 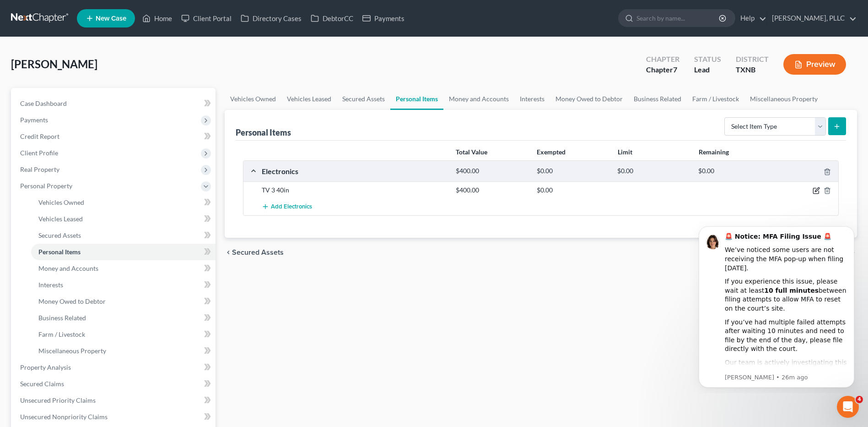 What do you see at coordinates (92, 89) in the screenshot?
I see `div: message notification from Emma, 26m ago. 🚨 Notice: MFA Filing Issue 🚨 We’ve noticed some users ar...` at bounding box center [92, 89].